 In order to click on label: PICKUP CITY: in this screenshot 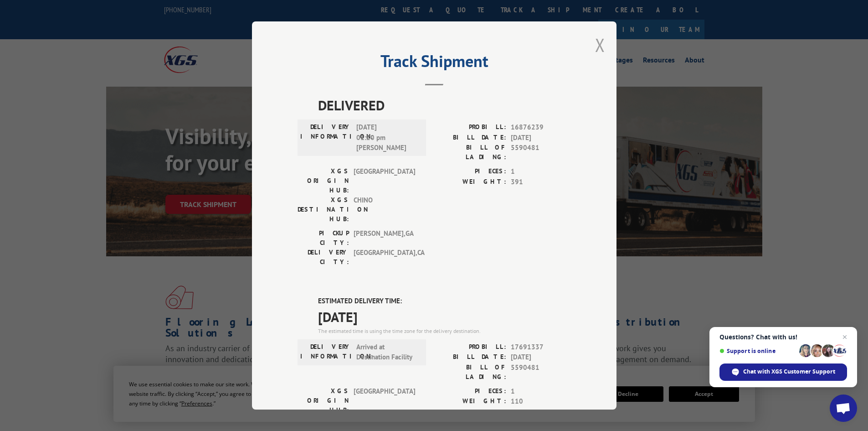, I will do `click(323, 238)`.